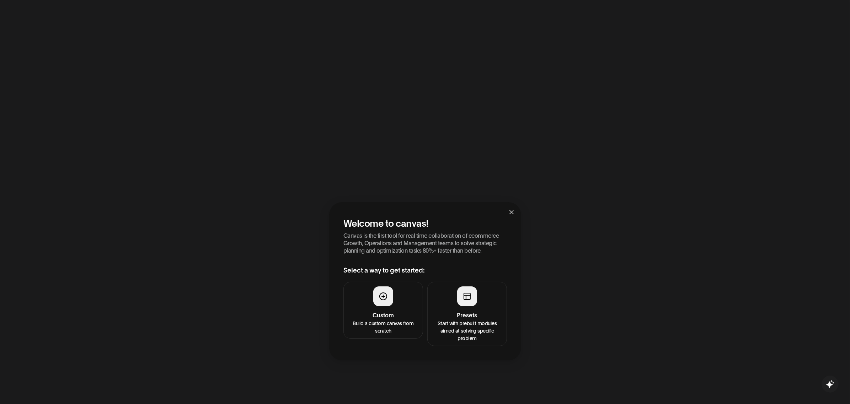 The image size is (850, 404). What do you see at coordinates (467, 315) in the screenshot?
I see `h4: Presets` at bounding box center [467, 315].